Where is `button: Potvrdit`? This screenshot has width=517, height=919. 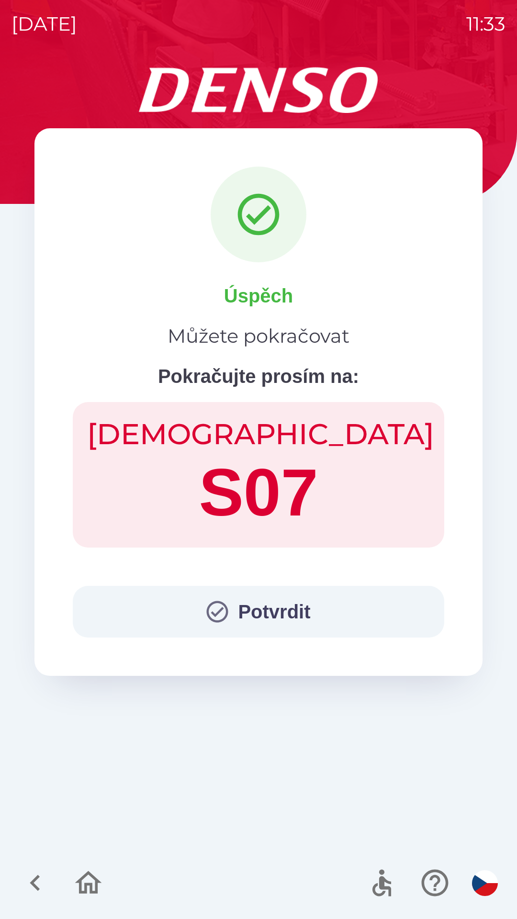
button: Potvrdit is located at coordinates (258, 612).